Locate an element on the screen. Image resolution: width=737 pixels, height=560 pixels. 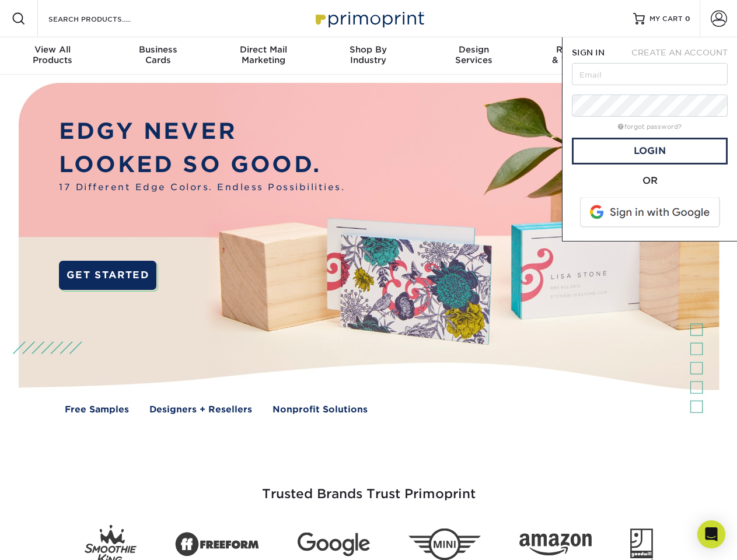
span: 0 is located at coordinates (688, 19).